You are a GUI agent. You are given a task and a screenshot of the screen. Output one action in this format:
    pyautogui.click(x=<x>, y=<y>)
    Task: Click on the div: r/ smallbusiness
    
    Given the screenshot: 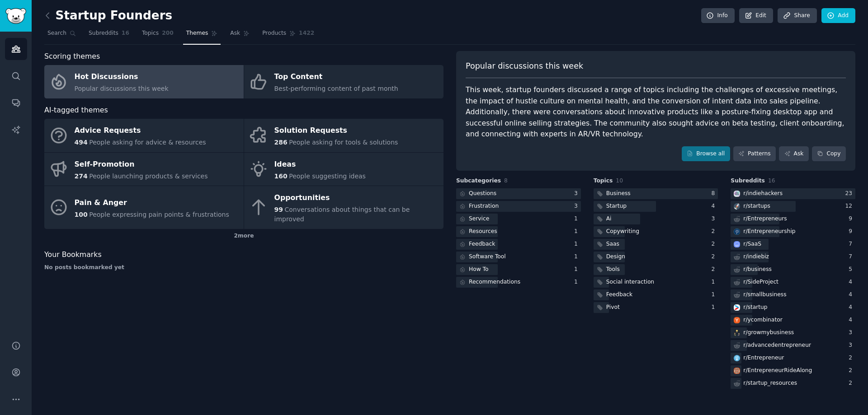 What is the action you would take?
    pyautogui.click(x=764, y=295)
    